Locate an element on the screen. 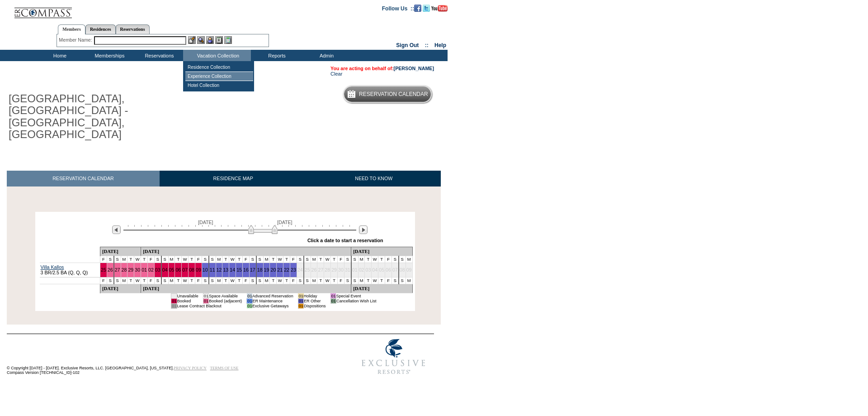 The image size is (868, 416). td: 03 is located at coordinates (368, 269).